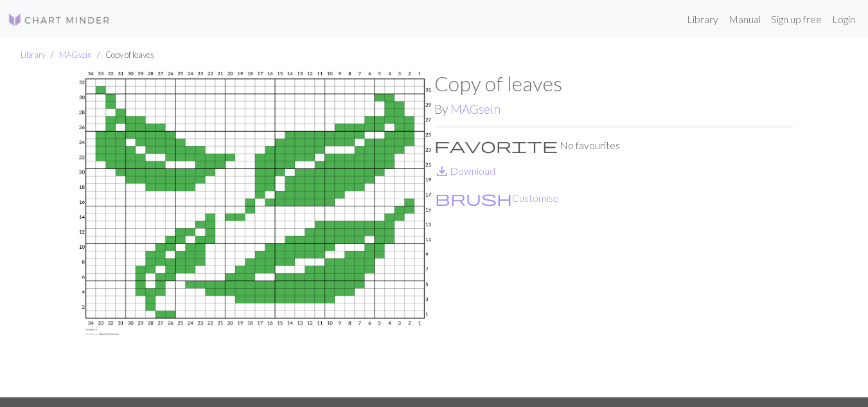  I want to click on a: Manual, so click(745, 20).